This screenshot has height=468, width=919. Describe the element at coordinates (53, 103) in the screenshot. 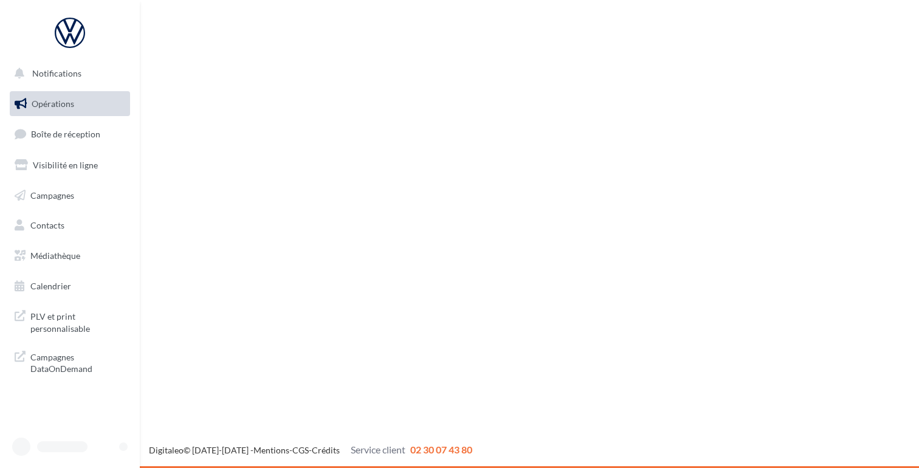

I see `span: Opérations` at that location.